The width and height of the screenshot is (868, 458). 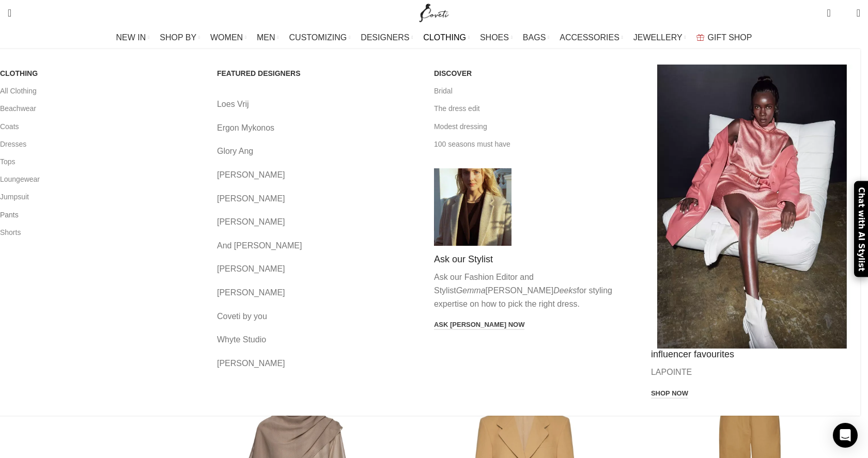 What do you see at coordinates (752, 354) in the screenshot?
I see `h4: influencer favourites` at bounding box center [752, 354].